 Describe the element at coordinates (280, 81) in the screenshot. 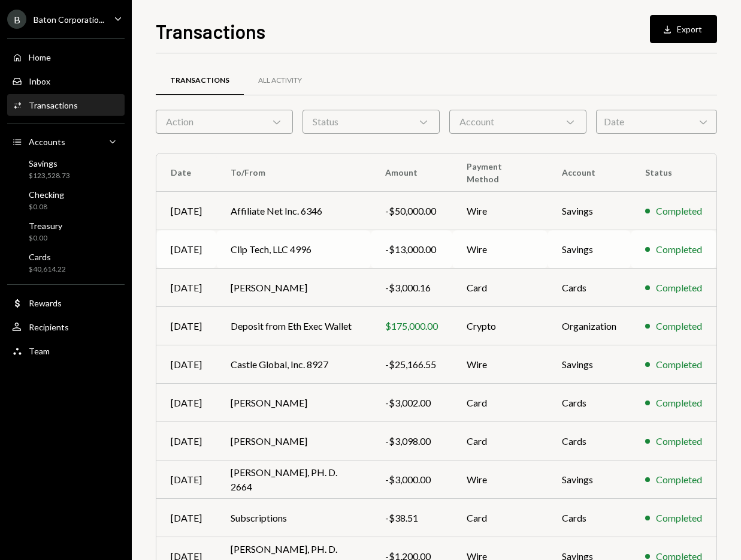

I see `a: All Activity` at that location.